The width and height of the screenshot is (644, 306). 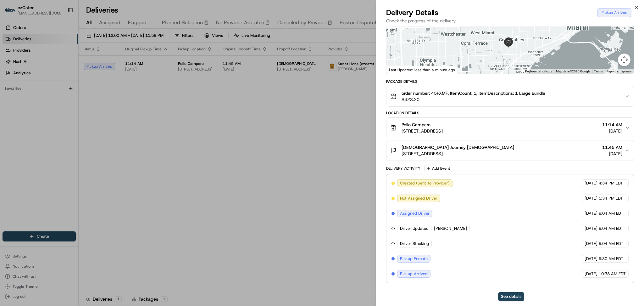 What do you see at coordinates (414, 244) in the screenshot?
I see `span: Driver Stacking` at bounding box center [414, 244].